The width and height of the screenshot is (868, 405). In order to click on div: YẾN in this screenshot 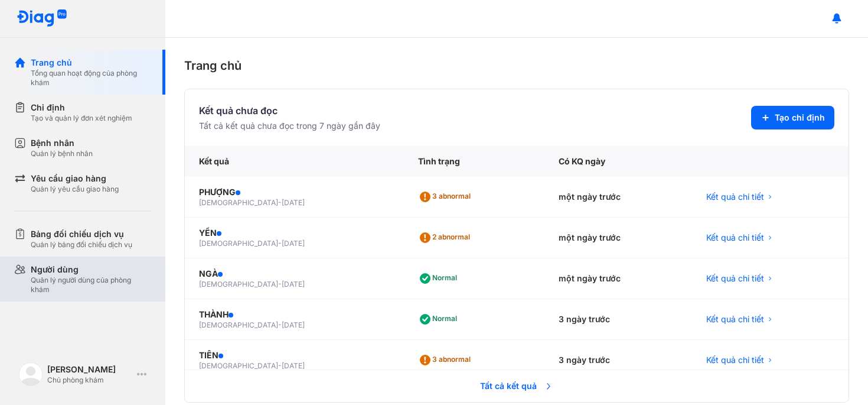, I will do `click(294, 233)`.